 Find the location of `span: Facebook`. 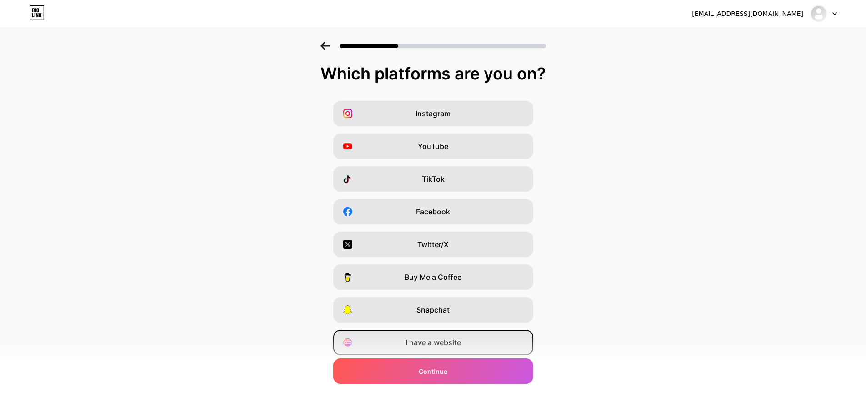

span: Facebook is located at coordinates (433, 212).